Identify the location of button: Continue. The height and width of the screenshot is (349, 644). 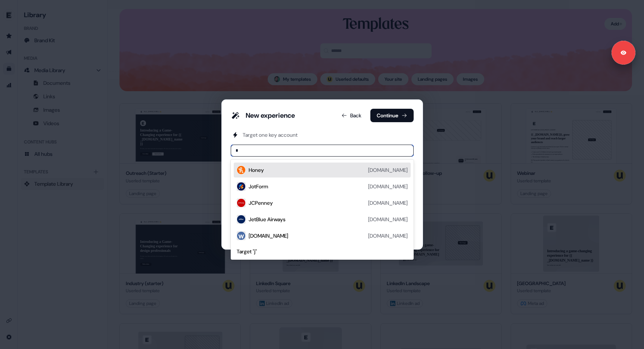
(392, 115).